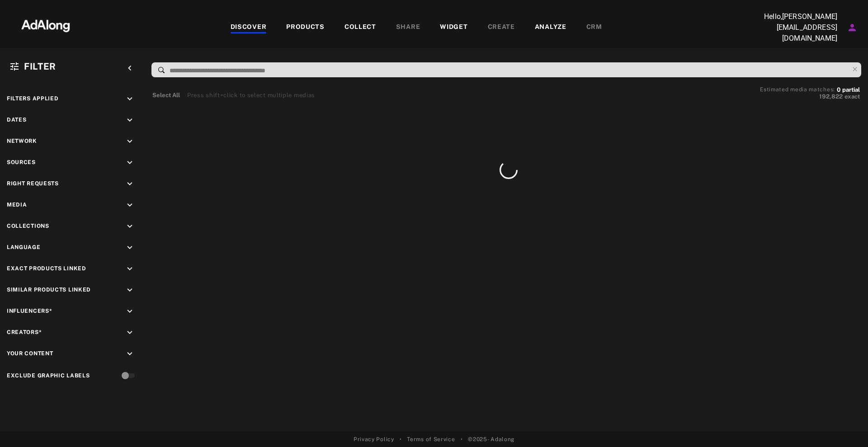 This screenshot has height=447, width=868. What do you see at coordinates (129, 68) in the screenshot?
I see `i: keyboard_arrow_left` at bounding box center [129, 68].